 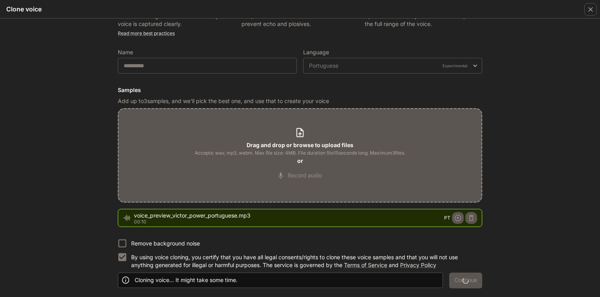 I want to click on span: PT, so click(x=448, y=218).